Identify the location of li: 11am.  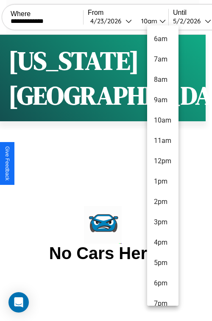
(163, 141).